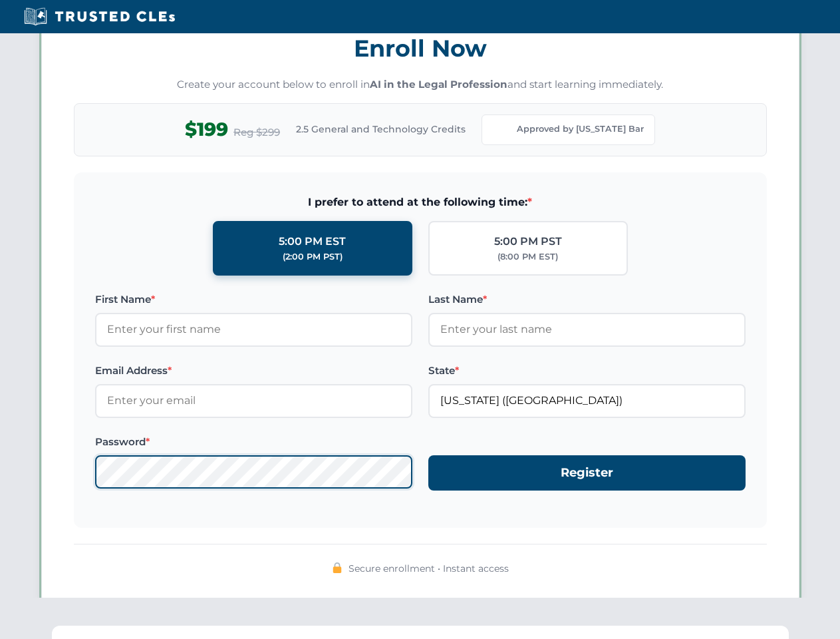 This screenshot has height=639, width=840. What do you see at coordinates (420, 203) in the screenshot?
I see `span: I prefer to attend at the following time:` at bounding box center [420, 203].